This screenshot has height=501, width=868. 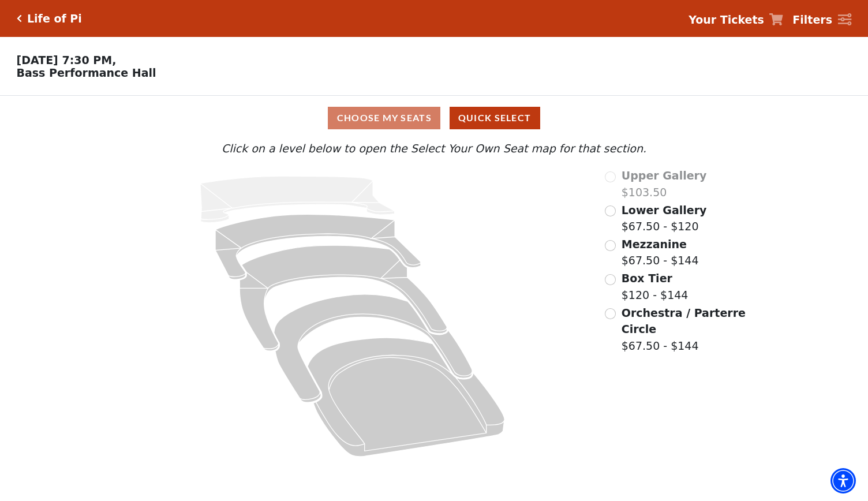 What do you see at coordinates (683, 321) in the screenshot?
I see `span: Orchestra / Parterre Circle` at bounding box center [683, 321].